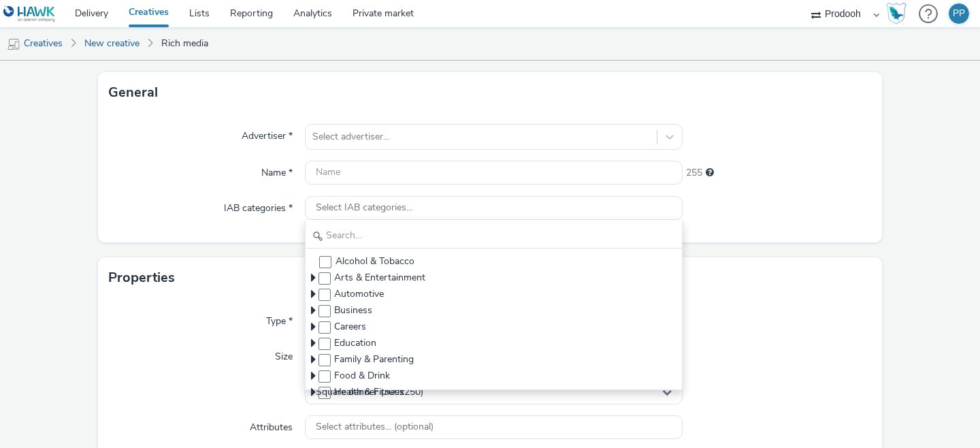 The height and width of the screenshot is (448, 980). I want to click on h3: General, so click(133, 93).